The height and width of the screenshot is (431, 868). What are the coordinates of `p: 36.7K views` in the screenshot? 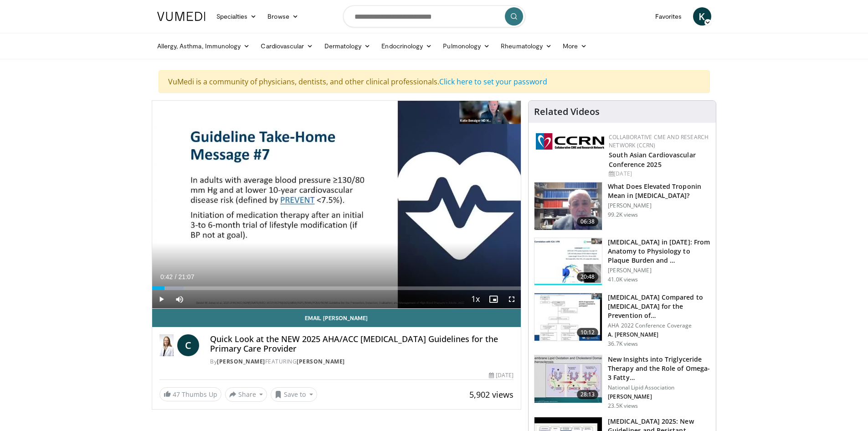 It's located at (623, 344).